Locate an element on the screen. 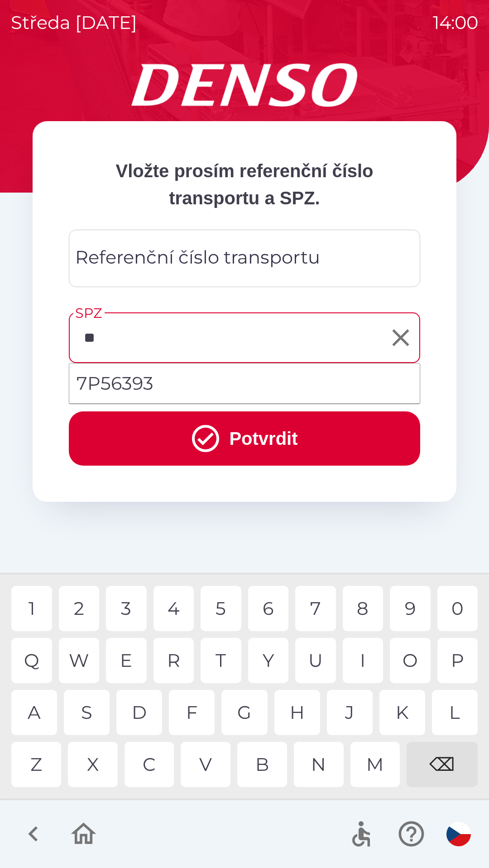 The height and width of the screenshot is (868, 489). button: Clear is located at coordinates (400, 337).